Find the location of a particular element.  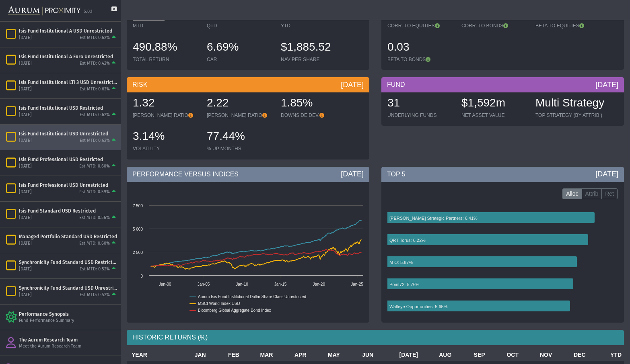

div: 31 is located at coordinates (420, 104).